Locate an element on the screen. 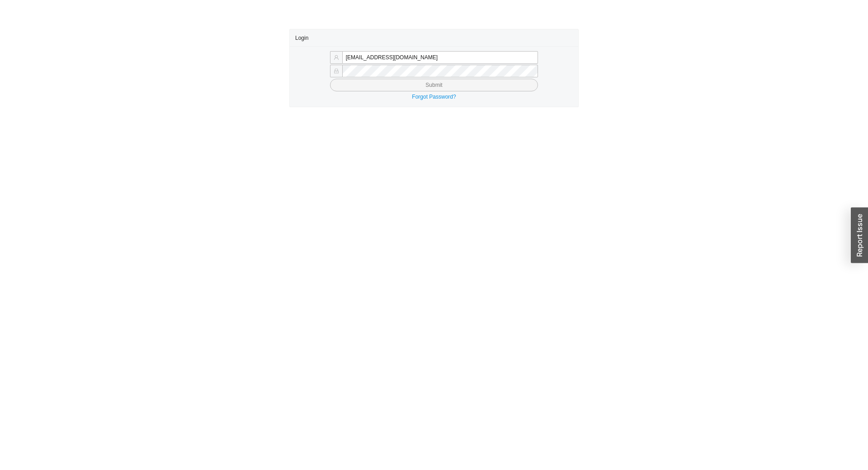  span: user is located at coordinates (336, 57).